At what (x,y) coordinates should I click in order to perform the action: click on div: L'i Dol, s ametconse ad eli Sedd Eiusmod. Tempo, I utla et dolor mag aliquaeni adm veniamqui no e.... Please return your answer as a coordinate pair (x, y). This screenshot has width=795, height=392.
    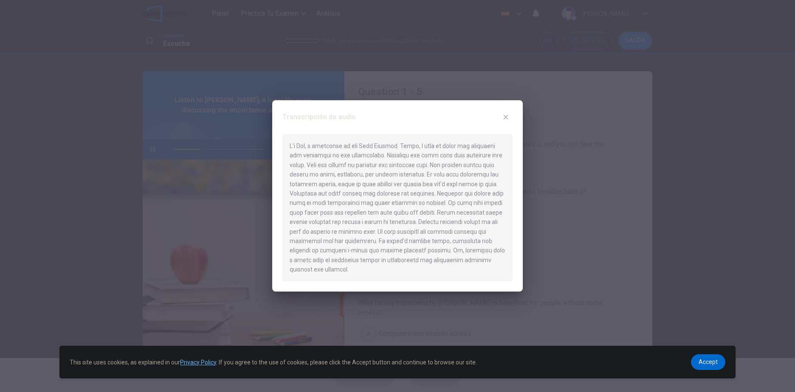
    Looking at the image, I should click on (398, 208).